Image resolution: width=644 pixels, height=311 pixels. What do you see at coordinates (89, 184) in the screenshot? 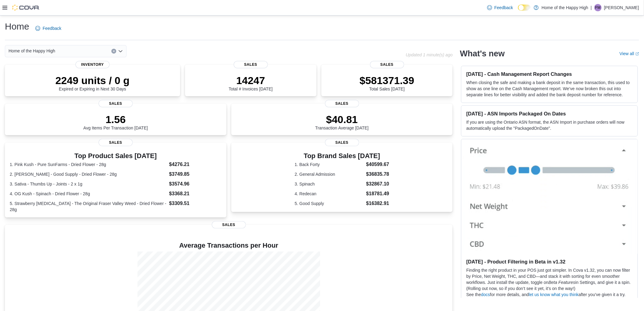
I see `dt: 3. Sativa - Thumbs Up - Joints - 2 x 1g` at bounding box center [89, 184].